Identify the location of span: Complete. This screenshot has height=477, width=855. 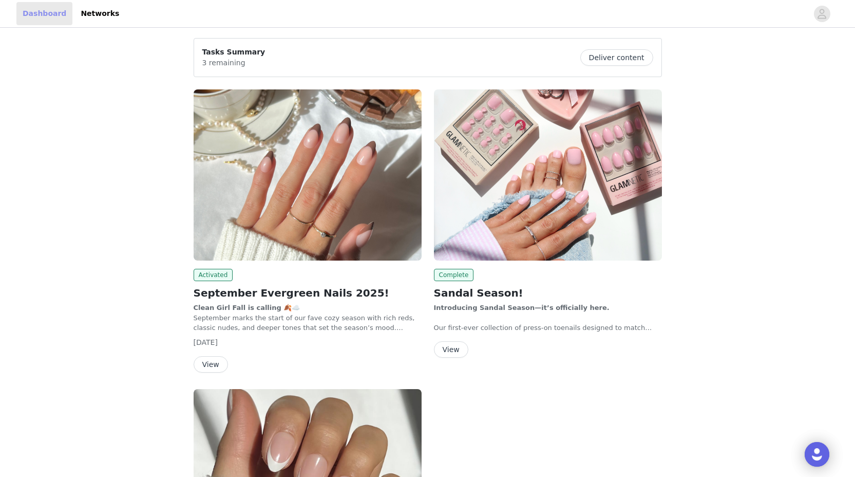
(454, 275).